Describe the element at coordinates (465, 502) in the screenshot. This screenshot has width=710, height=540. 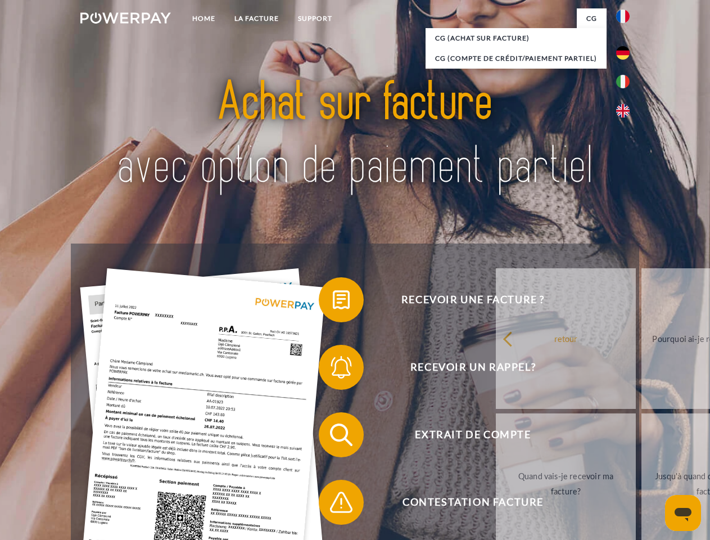
I see `a: Contestation Facture` at that location.